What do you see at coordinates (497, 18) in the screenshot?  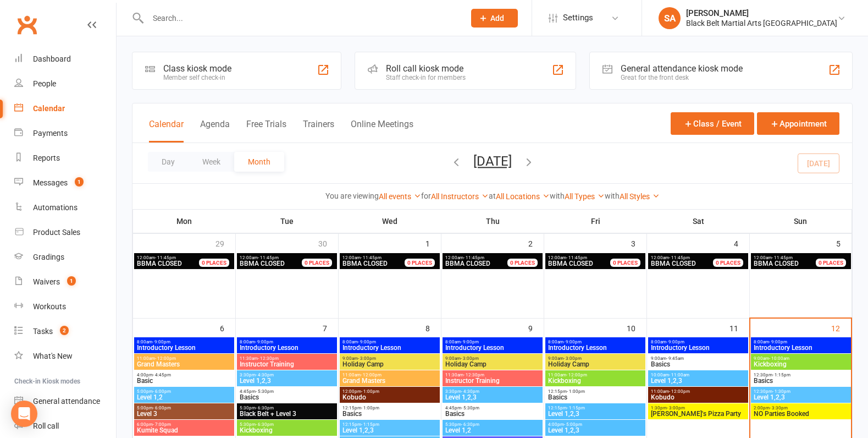 I see `span: Add` at bounding box center [497, 18].